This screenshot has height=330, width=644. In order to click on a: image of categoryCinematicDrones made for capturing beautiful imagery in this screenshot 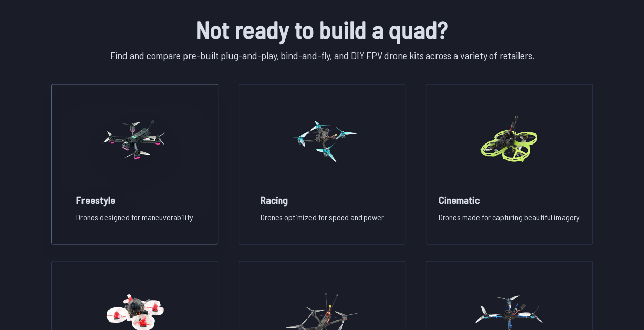, I will do `click(509, 164)`.